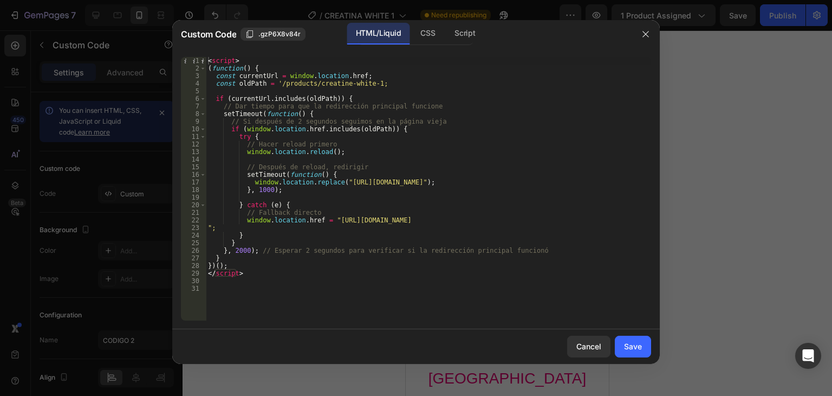 This screenshot has height=396, width=832. What do you see at coordinates (193, 129) in the screenshot?
I see `div: 10` at bounding box center [193, 129].